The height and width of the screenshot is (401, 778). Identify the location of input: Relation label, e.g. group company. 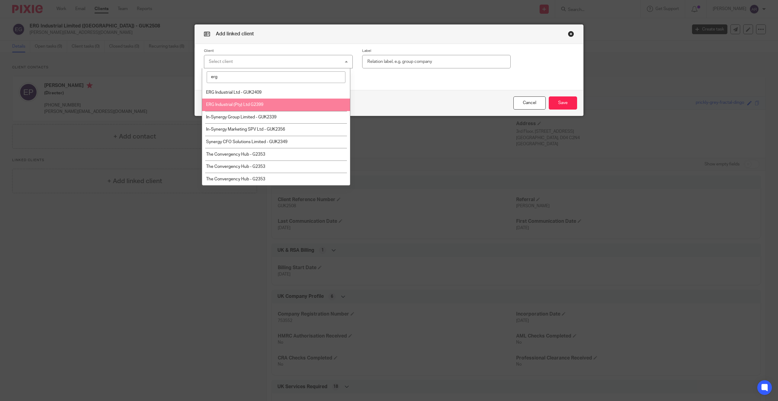
(437, 62).